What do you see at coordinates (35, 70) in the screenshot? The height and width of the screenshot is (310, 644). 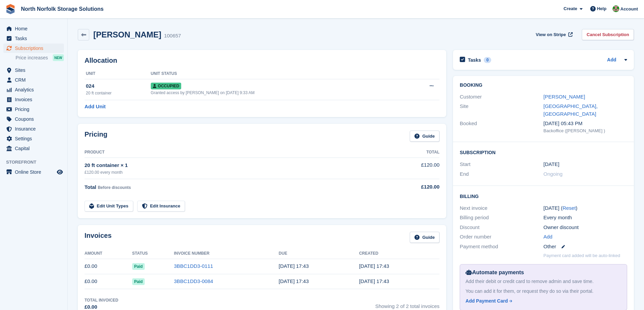 I see `span: Sites` at bounding box center [35, 70].